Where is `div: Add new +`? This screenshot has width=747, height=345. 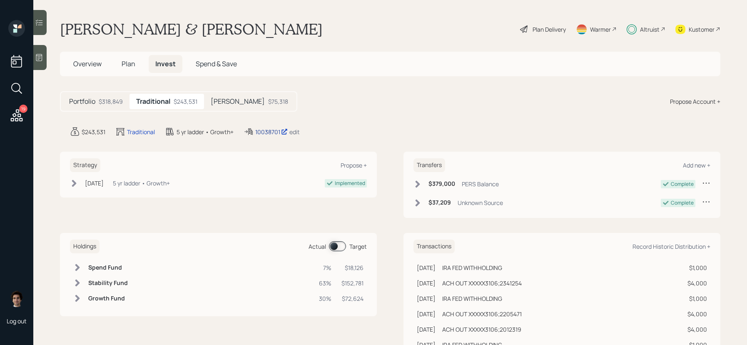
div: Add new + is located at coordinates (696, 165).